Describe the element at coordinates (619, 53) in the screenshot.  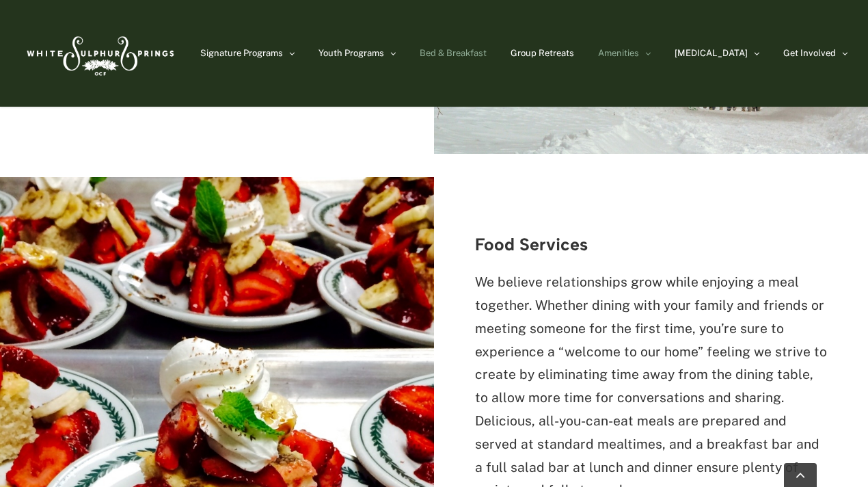
I see `span: Amenities` at that location.